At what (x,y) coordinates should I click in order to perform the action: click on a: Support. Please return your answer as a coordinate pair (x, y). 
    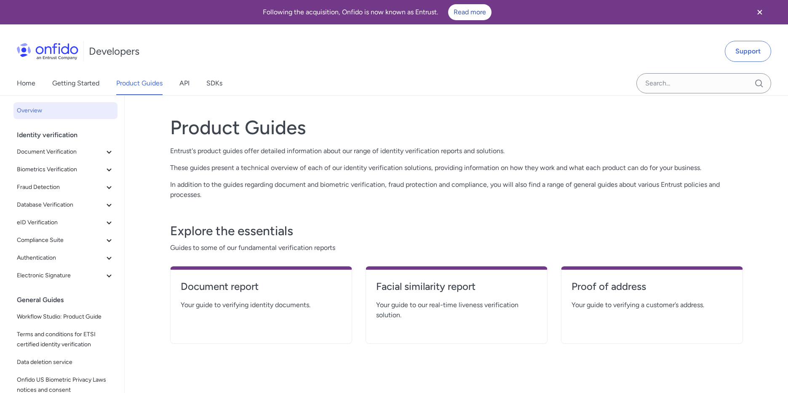
    Looking at the image, I should click on (748, 51).